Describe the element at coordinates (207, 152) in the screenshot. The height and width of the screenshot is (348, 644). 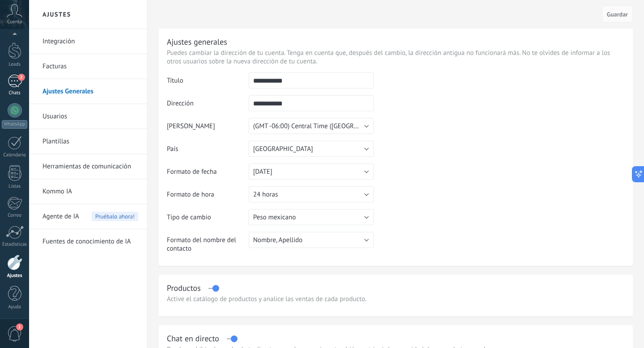
I see `td: País` at that location.